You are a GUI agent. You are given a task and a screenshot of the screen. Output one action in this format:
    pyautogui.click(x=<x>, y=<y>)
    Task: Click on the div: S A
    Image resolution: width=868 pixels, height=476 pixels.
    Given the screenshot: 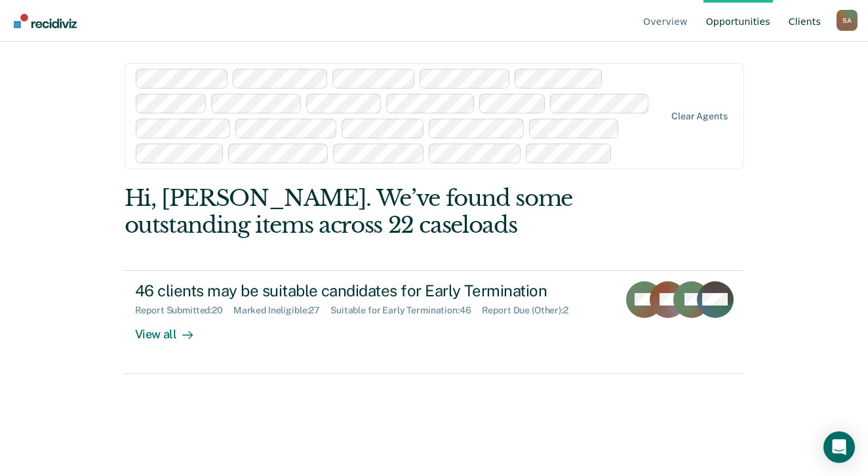 What is the action you would take?
    pyautogui.click(x=847, y=20)
    